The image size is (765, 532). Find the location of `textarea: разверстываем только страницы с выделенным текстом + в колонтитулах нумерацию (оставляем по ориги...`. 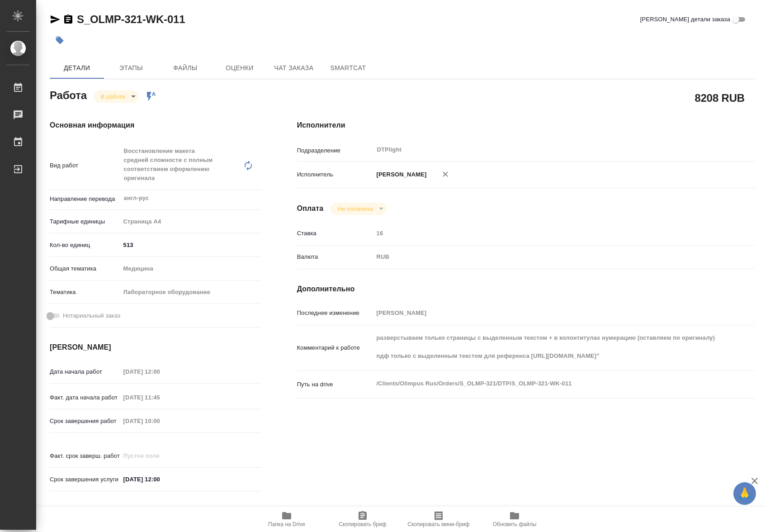

textarea: разверстываем только страницы с выделенным текстом + в колонтитулах нумерацию (оставляем по ориги... is located at coordinates (545, 347).